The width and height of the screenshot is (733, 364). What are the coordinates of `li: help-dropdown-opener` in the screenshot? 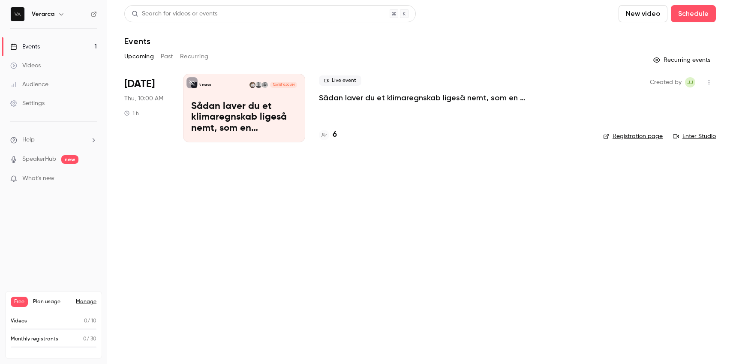 It's located at (54, 140).